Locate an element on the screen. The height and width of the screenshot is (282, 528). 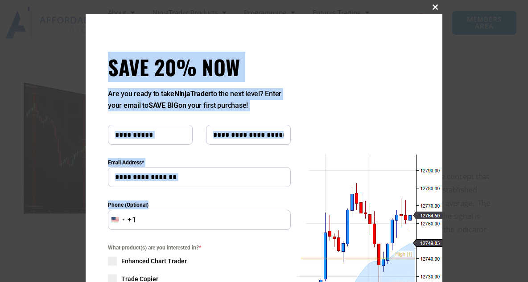
label: Enhanced Chart Trader is located at coordinates (199, 261).